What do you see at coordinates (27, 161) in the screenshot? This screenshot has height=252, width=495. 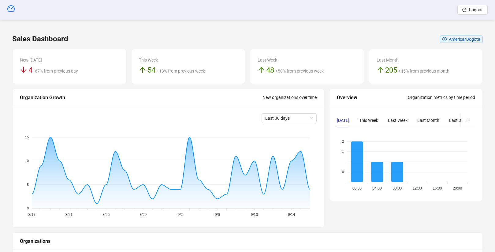 I see `tspan: 10` at bounding box center [27, 161].